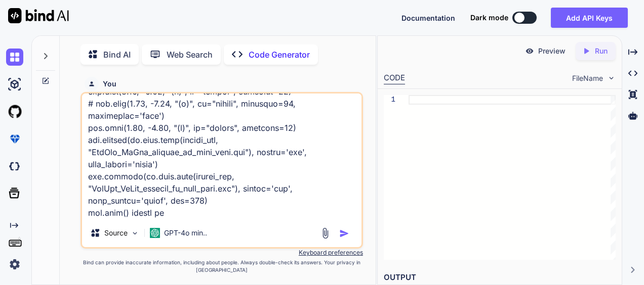 This screenshot has width=644, height=285. What do you see at coordinates (15, 166) in the screenshot?
I see `img: darkCloudIdeIcon` at bounding box center [15, 166].